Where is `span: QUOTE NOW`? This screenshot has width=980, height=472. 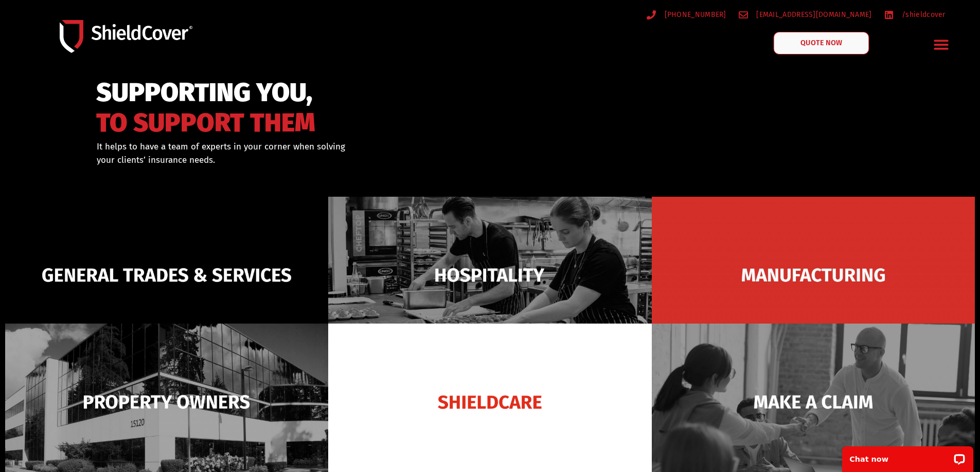
span: QUOTE NOW is located at coordinates (821, 43).